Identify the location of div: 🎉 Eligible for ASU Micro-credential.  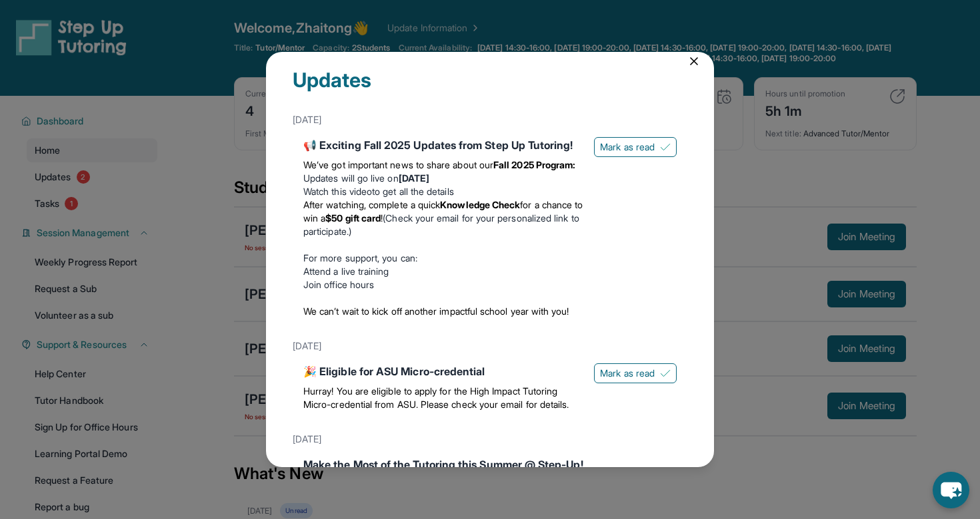
(443, 372).